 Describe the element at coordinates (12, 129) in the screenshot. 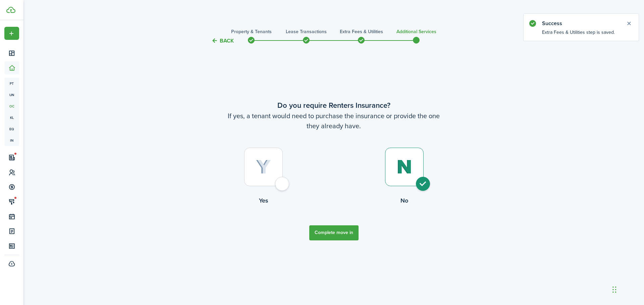

I see `span: eq` at that location.